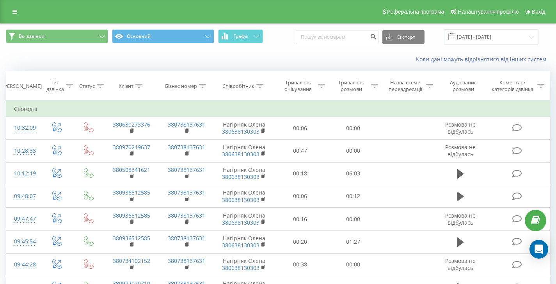 This screenshot has width=556, height=284. Describe the element at coordinates (23, 241) in the screenshot. I see `div: 09:45:54` at that location.